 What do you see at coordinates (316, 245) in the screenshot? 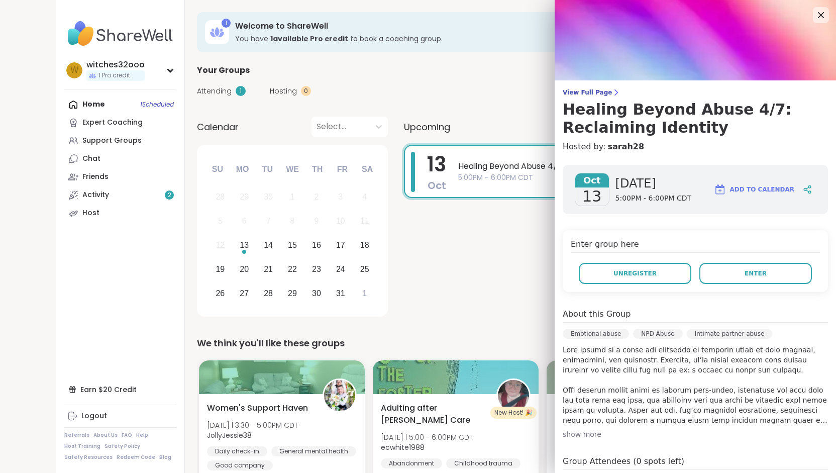
I see `div: Choose Thursday, October 16th, 2025` at bounding box center [316, 245].